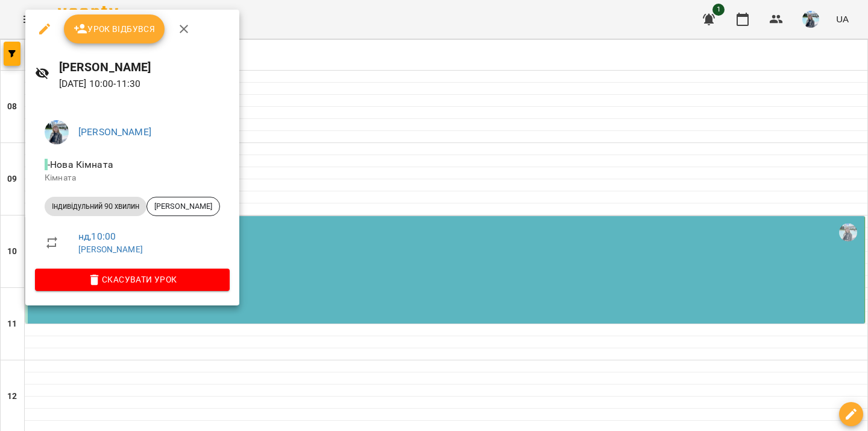 The height and width of the screenshot is (431, 868). Describe the element at coordinates (132, 279) in the screenshot. I see `button: Скасувати Урок` at that location.